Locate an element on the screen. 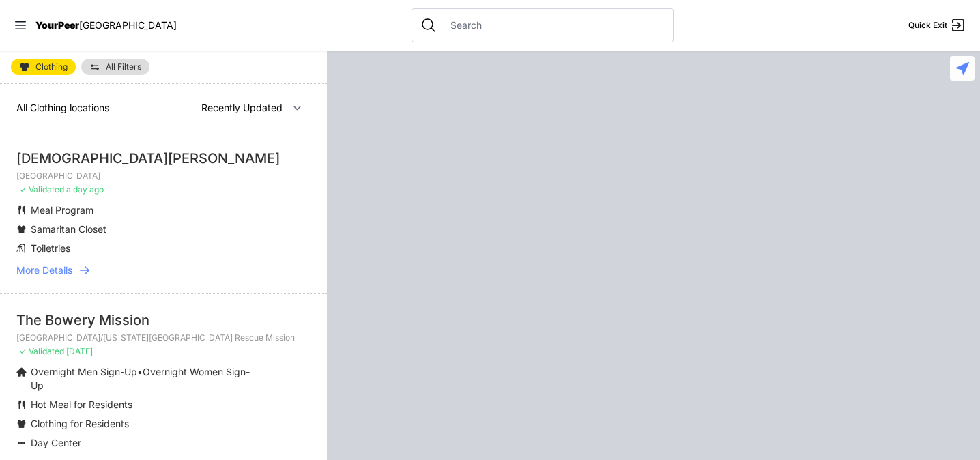  a: Quick Exit is located at coordinates (936, 26).